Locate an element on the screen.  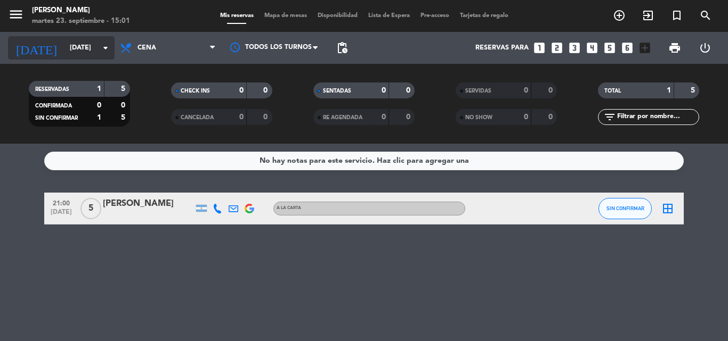
span: RE AGENDADA is located at coordinates (342, 118).